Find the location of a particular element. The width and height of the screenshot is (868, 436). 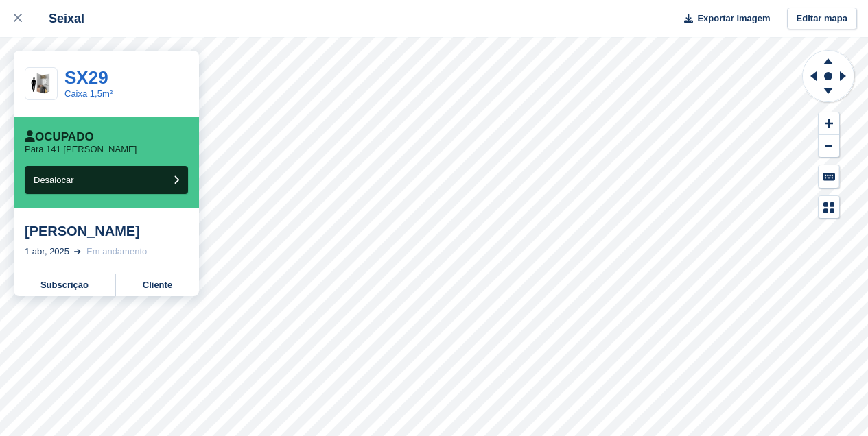

a: Subscrição is located at coordinates (64, 286).